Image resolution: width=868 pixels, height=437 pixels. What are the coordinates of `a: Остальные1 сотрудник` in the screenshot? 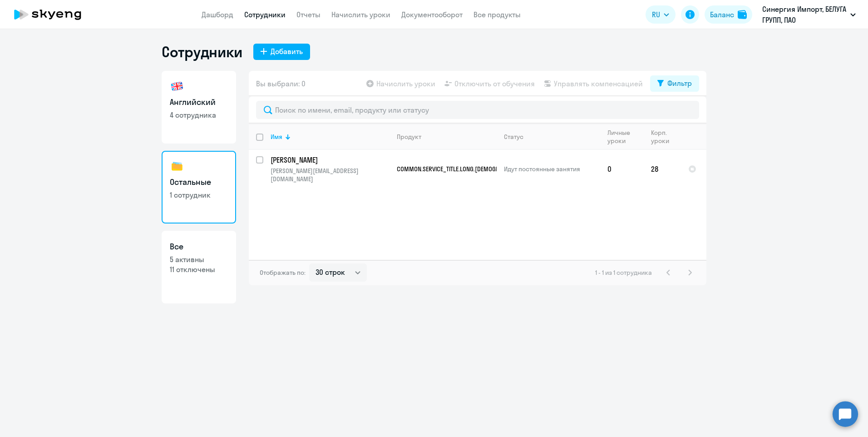 It's located at (199, 187).